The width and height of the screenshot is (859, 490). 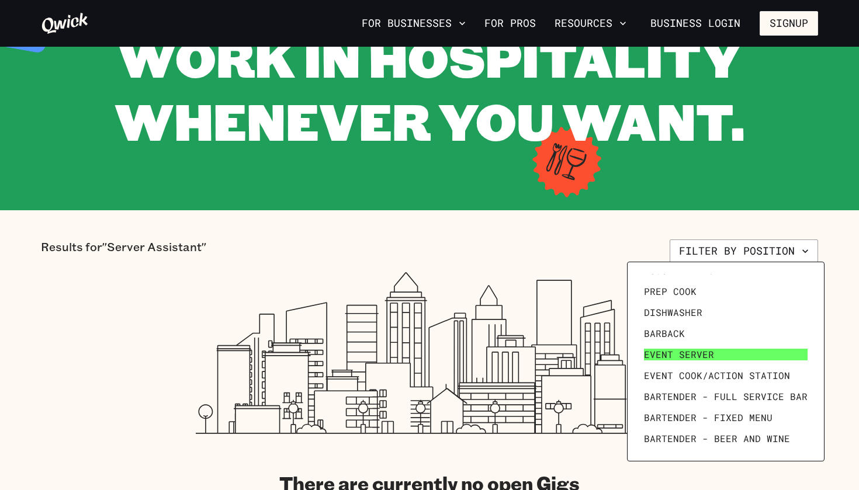 I want to click on span: Event Cook/Action Station, so click(x=717, y=376).